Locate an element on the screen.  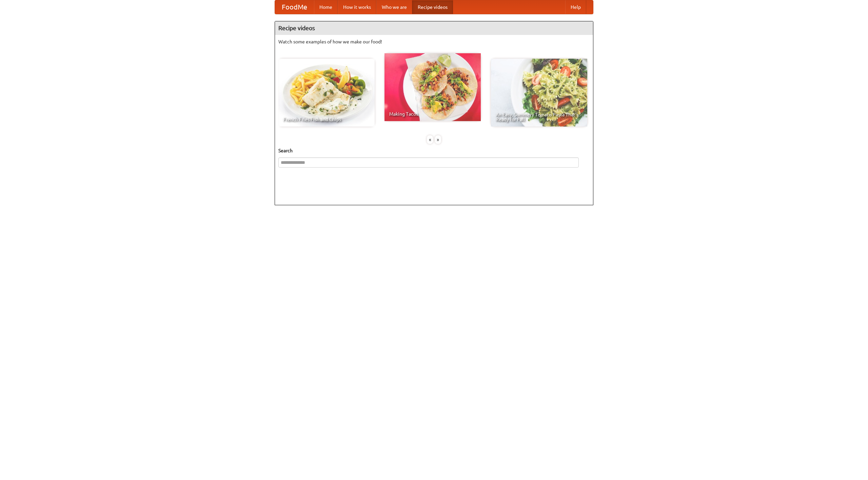
a: Help is located at coordinates (575, 7).